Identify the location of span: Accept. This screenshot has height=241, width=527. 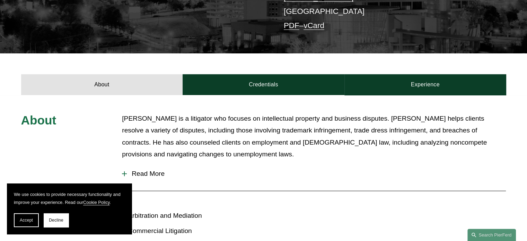
(26, 220).